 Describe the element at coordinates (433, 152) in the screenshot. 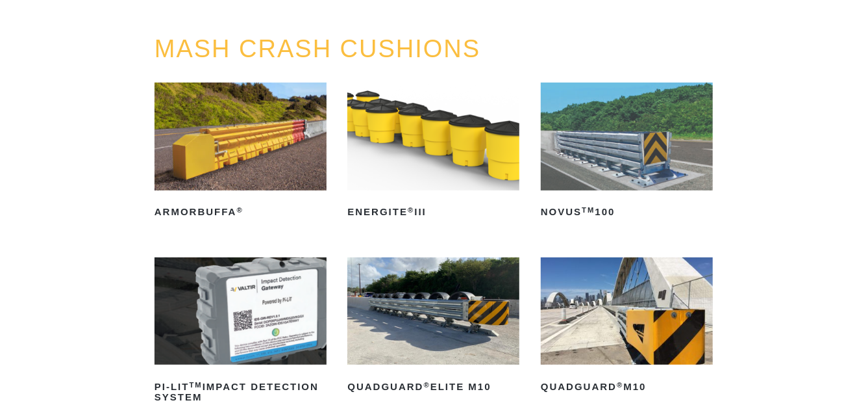

I see `a: ENERGITE®III` at that location.